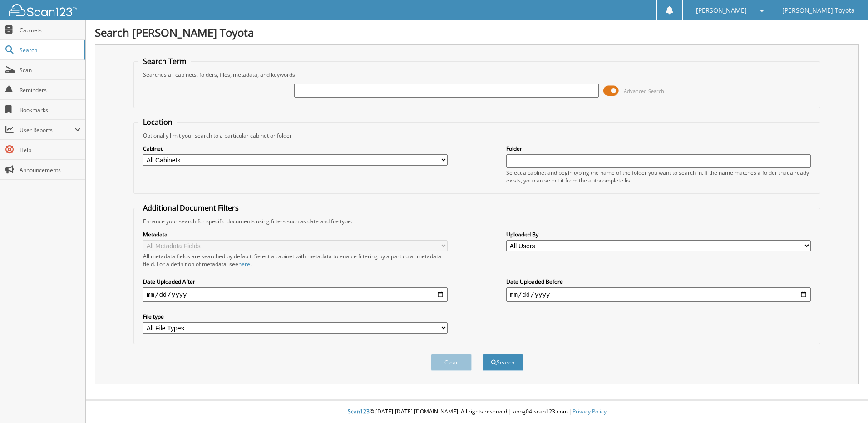 Image resolution: width=868 pixels, height=423 pixels. What do you see at coordinates (658, 295) in the screenshot?
I see `input: end` at bounding box center [658, 295].